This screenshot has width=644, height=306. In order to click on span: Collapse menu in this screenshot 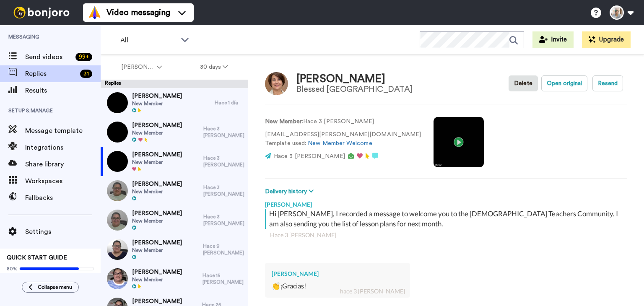, I will do `click(55, 288)`.